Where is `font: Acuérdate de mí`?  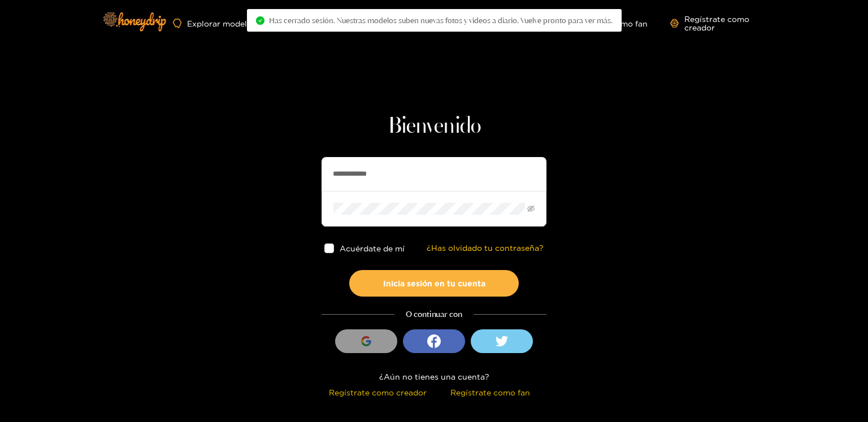 font: Acuérdate de mí is located at coordinates (371, 248).